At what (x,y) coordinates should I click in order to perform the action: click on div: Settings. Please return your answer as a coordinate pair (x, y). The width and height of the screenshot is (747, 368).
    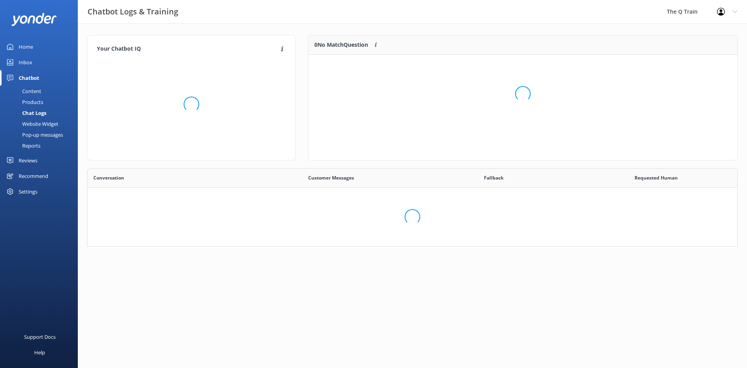
    Looking at the image, I should click on (28, 192).